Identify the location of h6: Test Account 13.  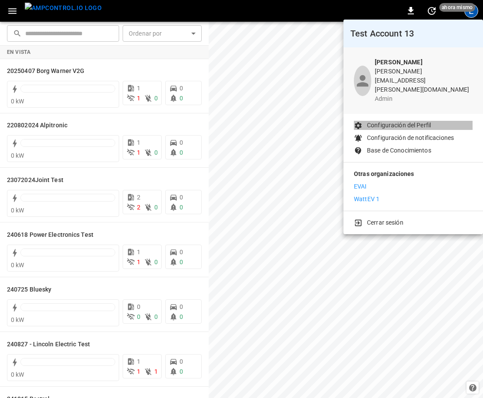
(413, 33).